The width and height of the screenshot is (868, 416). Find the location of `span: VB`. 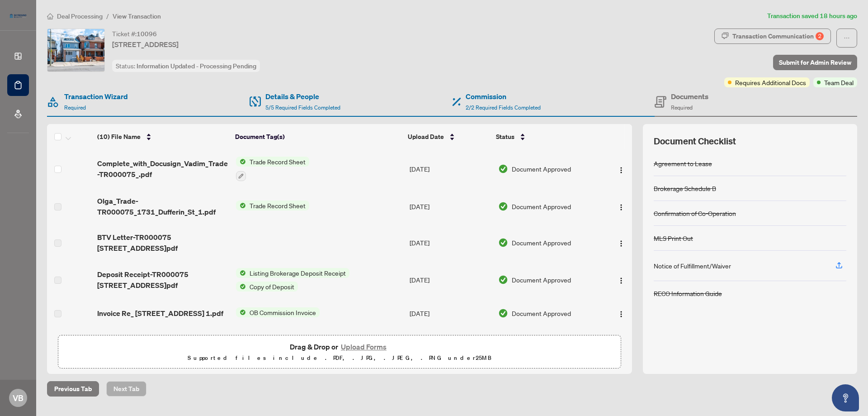

span: VB is located at coordinates (18, 398).